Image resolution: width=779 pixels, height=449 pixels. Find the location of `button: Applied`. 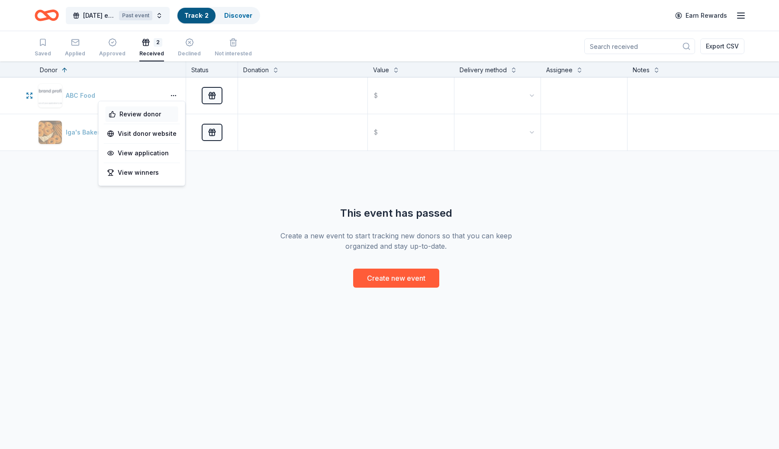

button: Applied is located at coordinates (75, 48).